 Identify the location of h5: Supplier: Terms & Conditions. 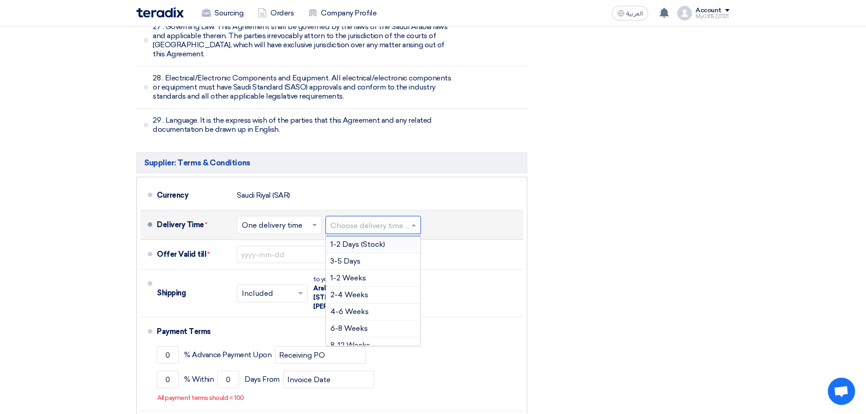
(332, 163).